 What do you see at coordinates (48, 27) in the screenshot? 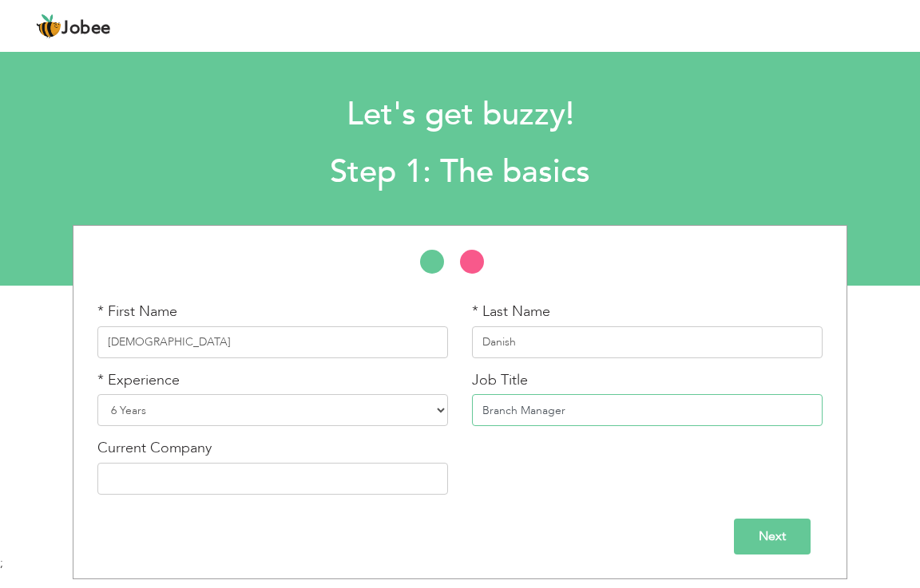
I see `img: jobee.io` at bounding box center [48, 27].